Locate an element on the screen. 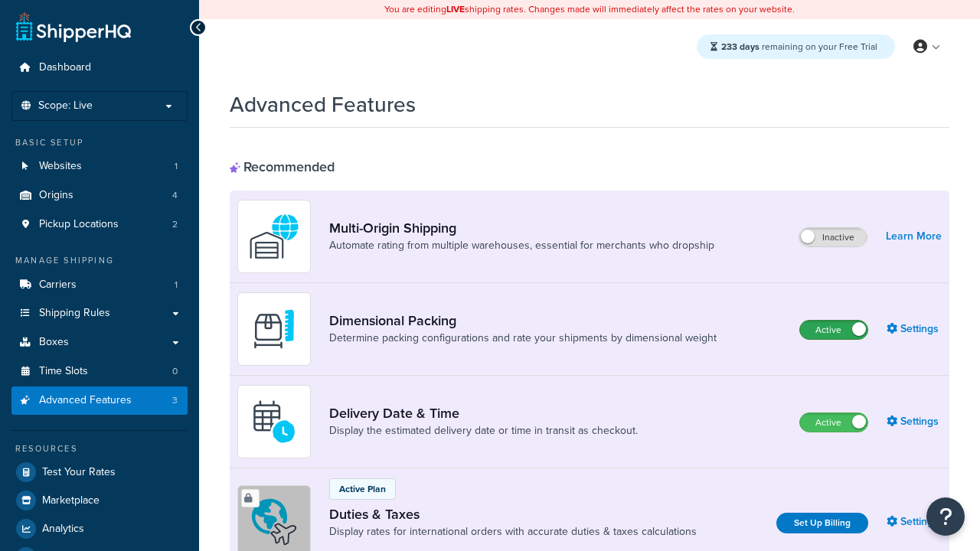  img: DTVBYsAAAAAASUVORK5CYII= is located at coordinates (275, 329).